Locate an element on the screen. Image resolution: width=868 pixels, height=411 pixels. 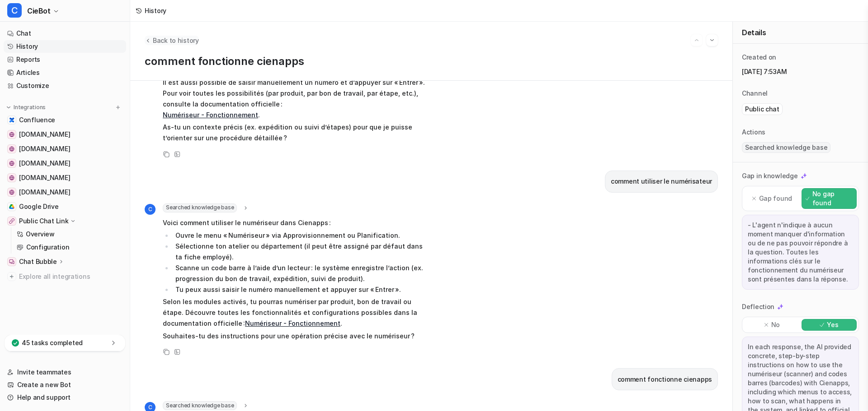
img: Next session is located at coordinates (712, 40).